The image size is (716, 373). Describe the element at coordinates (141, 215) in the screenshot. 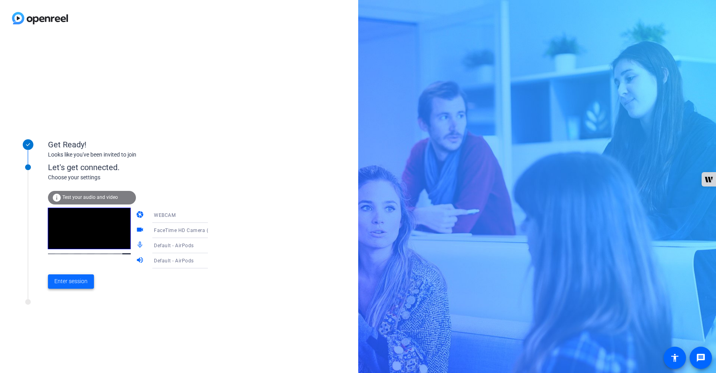

I see `mat-icon: camera` at that location.